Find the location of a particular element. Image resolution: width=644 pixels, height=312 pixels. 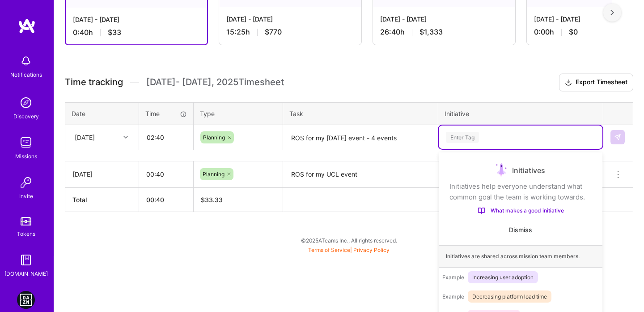

a: DAZN: Event Moderators for Israel Based Team is located at coordinates (26, 299).